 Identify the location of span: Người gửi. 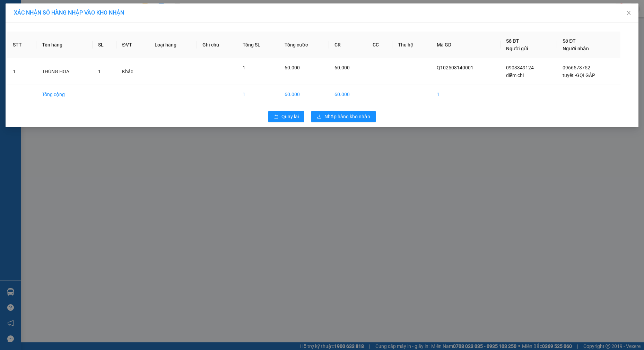
(517, 49).